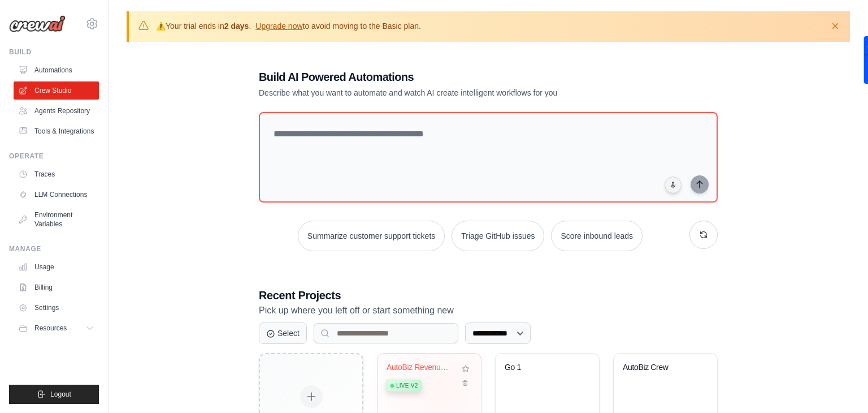  I want to click on button: Resources, so click(56, 328).